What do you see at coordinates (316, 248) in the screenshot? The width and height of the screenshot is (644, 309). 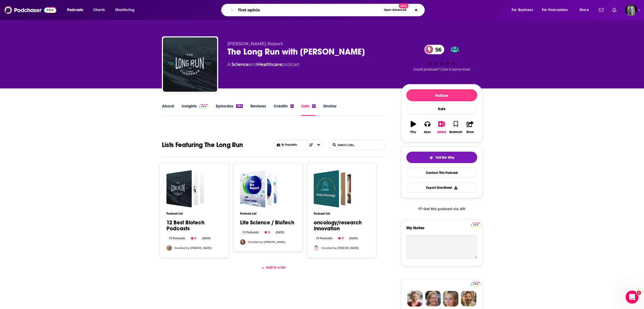 I see `img: hoffmacv` at bounding box center [316, 248].